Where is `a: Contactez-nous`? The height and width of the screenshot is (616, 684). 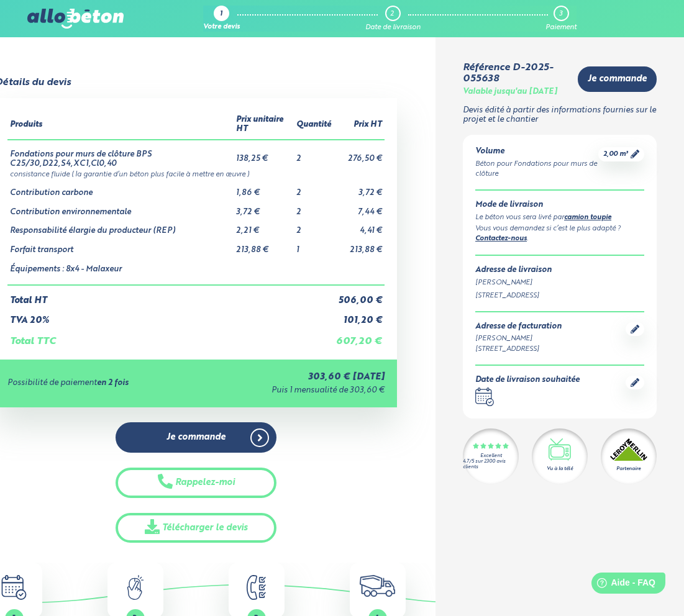
a: Contactez-nous is located at coordinates (501, 238).